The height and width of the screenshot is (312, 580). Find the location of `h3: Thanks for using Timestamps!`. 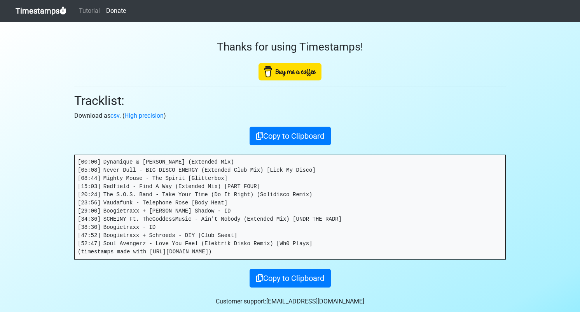

h3: Thanks for using Timestamps! is located at coordinates (290, 47).